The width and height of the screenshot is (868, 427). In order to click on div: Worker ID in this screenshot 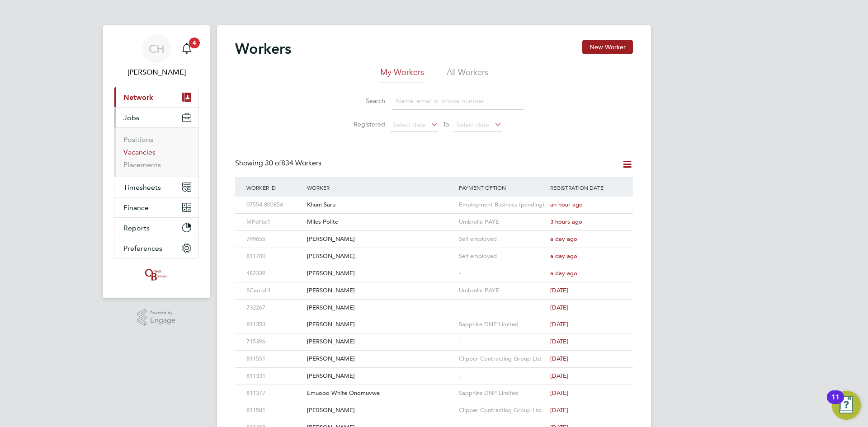, I will do `click(274, 188)`.